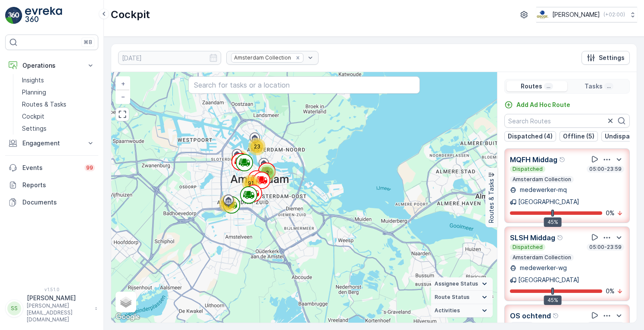 This screenshot has width=644, height=330. I want to click on input: Search for tasks or a location, so click(304, 85).